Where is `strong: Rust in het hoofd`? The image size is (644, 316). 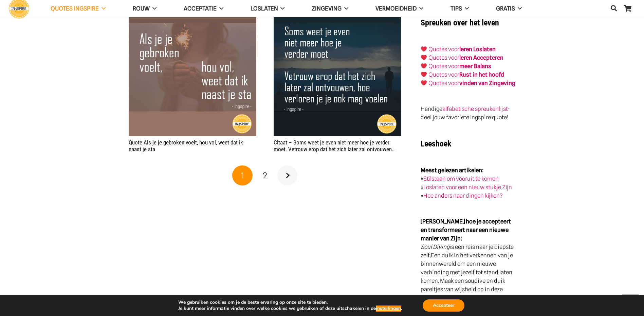
strong: Rust in het hoofd is located at coordinates (482, 74).